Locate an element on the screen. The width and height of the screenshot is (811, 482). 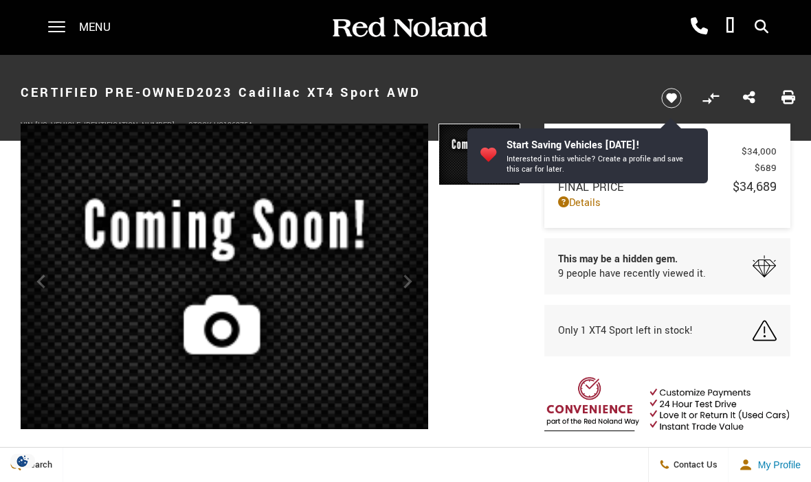
span: $34,689 is located at coordinates (754, 187).